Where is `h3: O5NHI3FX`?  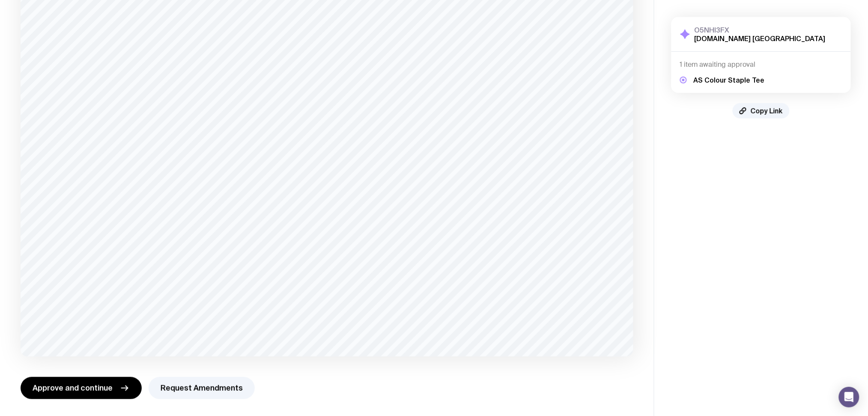 h3: O5NHI3FX is located at coordinates (760, 30).